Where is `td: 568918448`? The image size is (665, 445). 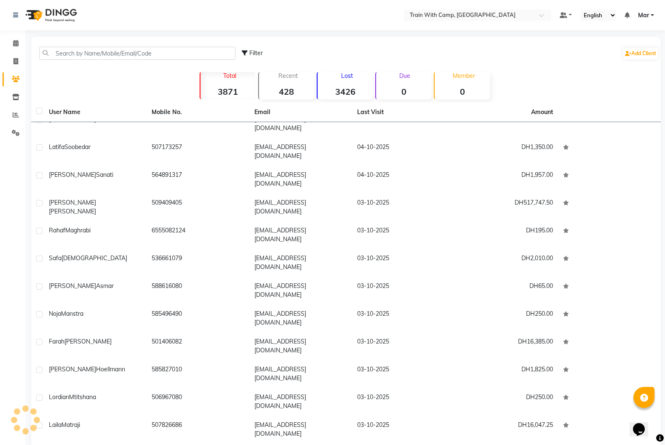 td: 568918448 is located at coordinates (198, 124).